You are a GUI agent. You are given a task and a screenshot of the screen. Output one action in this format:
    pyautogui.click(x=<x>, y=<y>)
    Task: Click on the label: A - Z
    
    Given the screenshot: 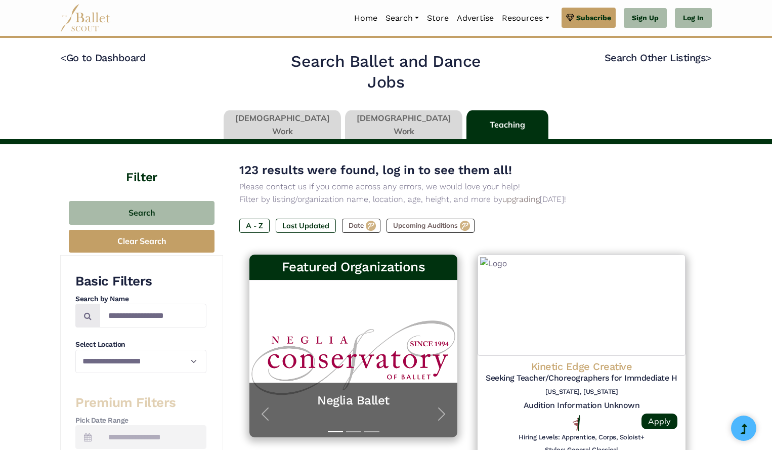 What is the action you would take?
    pyautogui.click(x=255, y=226)
    